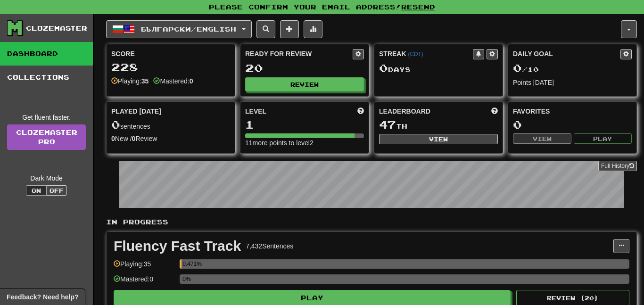 Image resolution: width=644 pixels, height=305 pixels. I want to click on span: Score more points to level up, so click(361, 111).